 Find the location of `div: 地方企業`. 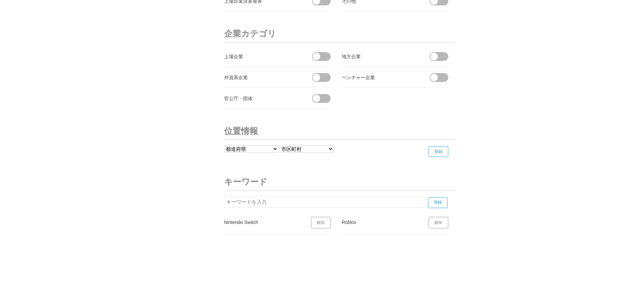

div: 地方企業 is located at coordinates (380, 56).